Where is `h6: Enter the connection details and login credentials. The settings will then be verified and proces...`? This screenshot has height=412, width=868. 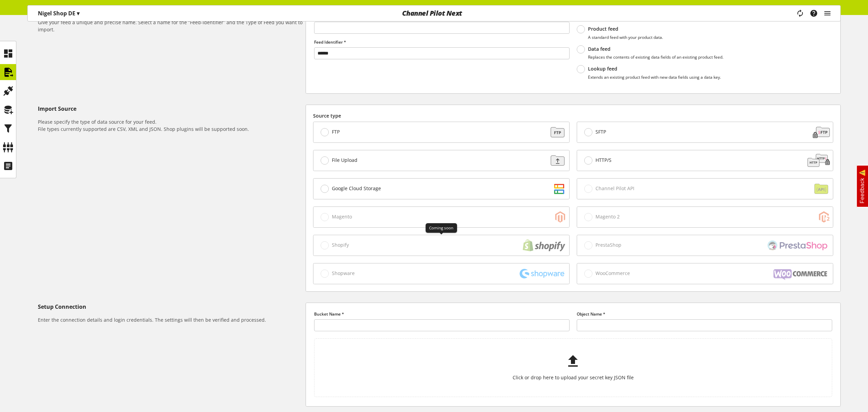 h6: Enter the connection details and login credentials. The settings will then be verified and proces... is located at coordinates (170, 320).